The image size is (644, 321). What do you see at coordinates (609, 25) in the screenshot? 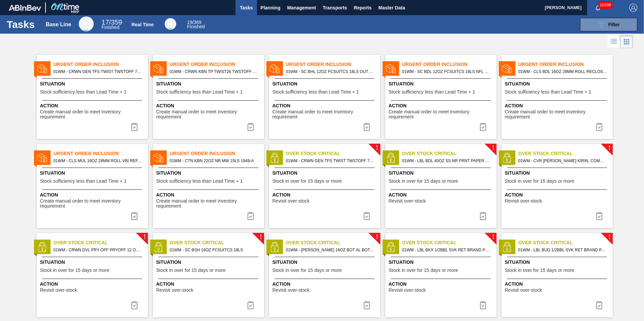
I see `button: Filter` at bounding box center [609, 25].